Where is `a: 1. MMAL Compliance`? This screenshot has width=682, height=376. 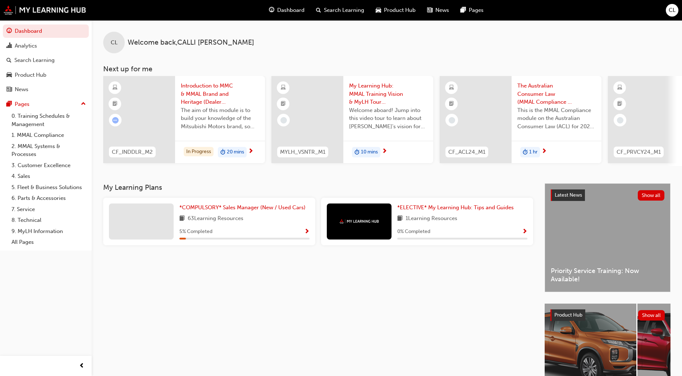
a: 1. MMAL Compliance is located at coordinates (49, 135).